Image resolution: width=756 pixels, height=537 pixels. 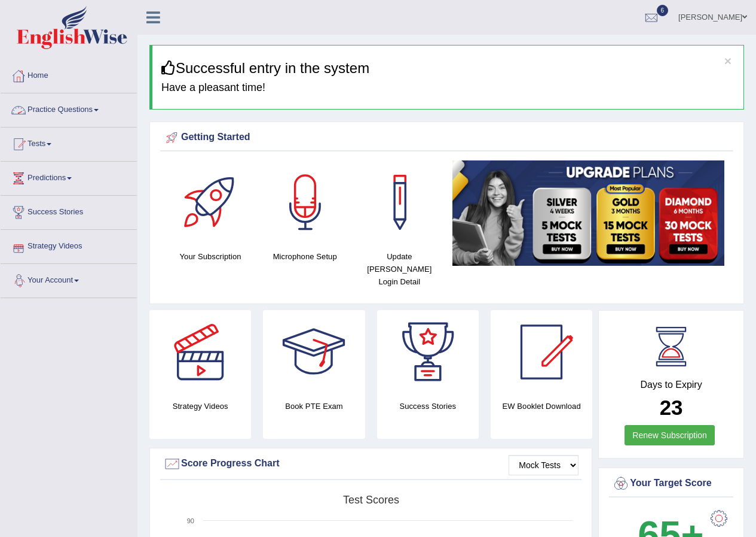 What do you see at coordinates (663, 10) in the screenshot?
I see `span: 6` at bounding box center [663, 10].